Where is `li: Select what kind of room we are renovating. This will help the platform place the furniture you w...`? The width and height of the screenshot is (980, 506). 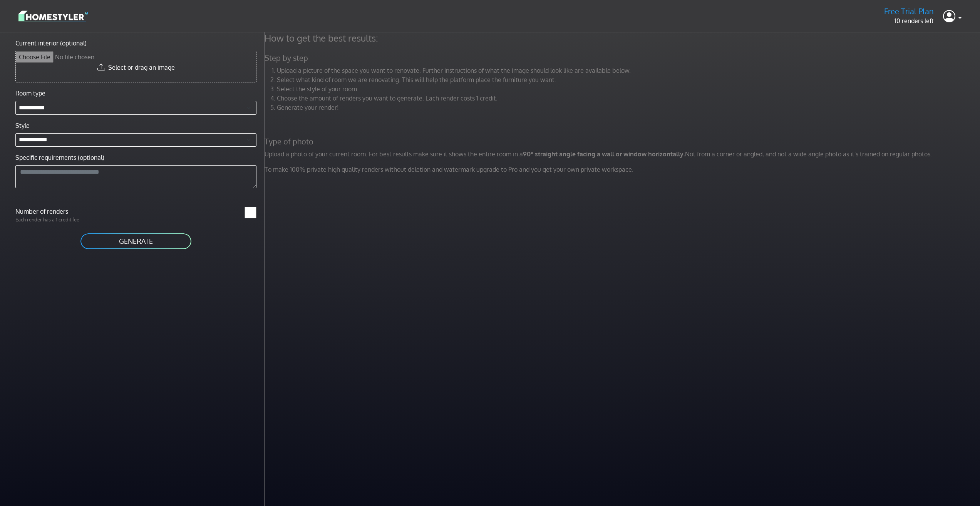 li: Select what kind of room we are renovating. This will help the platform place the furniture you w... is located at coordinates (625, 80).